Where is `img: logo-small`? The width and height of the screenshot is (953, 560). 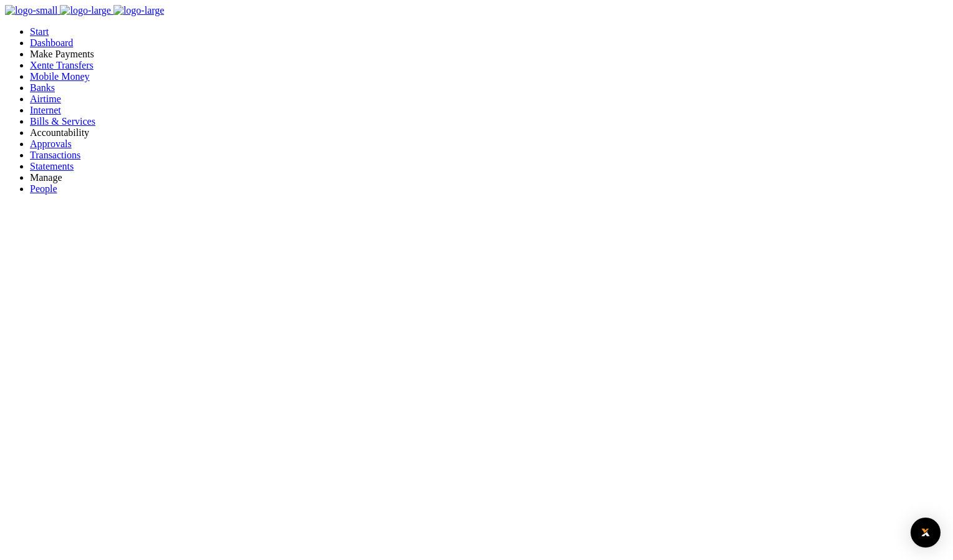 img: logo-small is located at coordinates (31, 10).